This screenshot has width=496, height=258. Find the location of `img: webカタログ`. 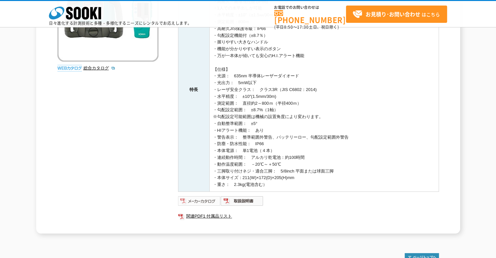

img: webカタログ is located at coordinates (69, 68).